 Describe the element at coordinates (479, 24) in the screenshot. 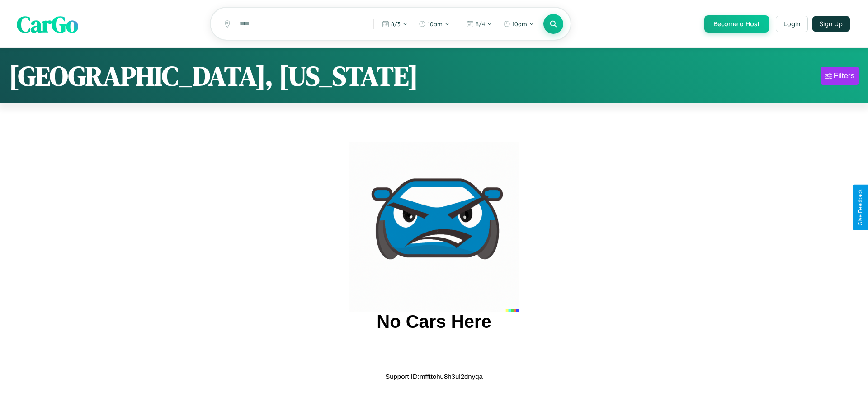

I see `button: 8/4` at that location.